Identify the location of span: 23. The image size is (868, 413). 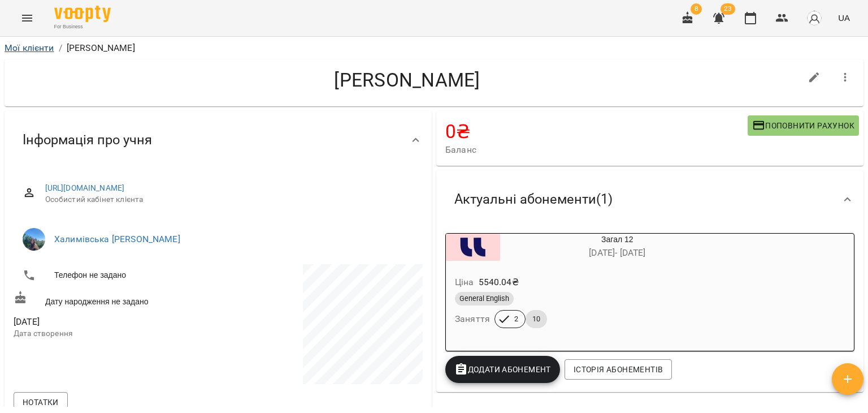
(728, 9).